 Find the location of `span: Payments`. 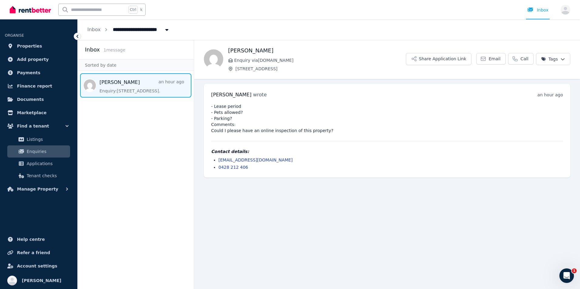

span: Payments is located at coordinates (28, 73).